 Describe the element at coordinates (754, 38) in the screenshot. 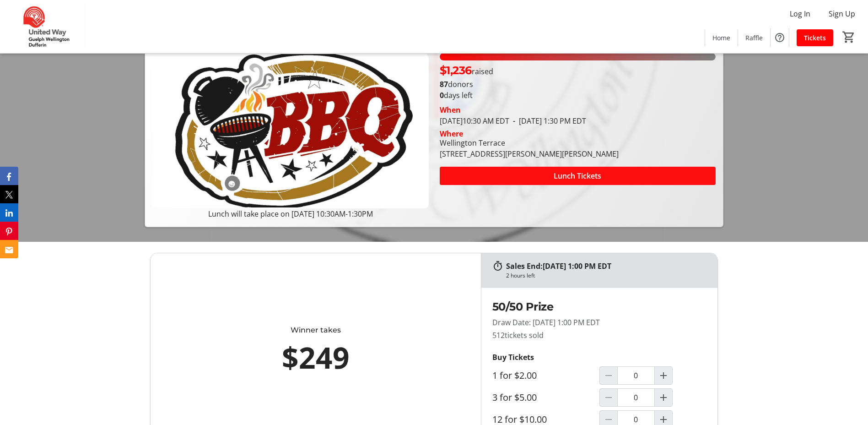

I see `span: Raffle` at that location.